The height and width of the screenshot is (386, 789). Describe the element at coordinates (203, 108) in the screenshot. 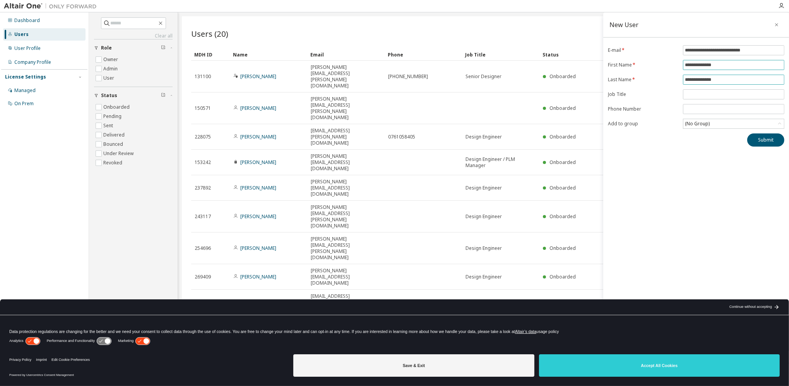

I see `span: 150571` at that location.